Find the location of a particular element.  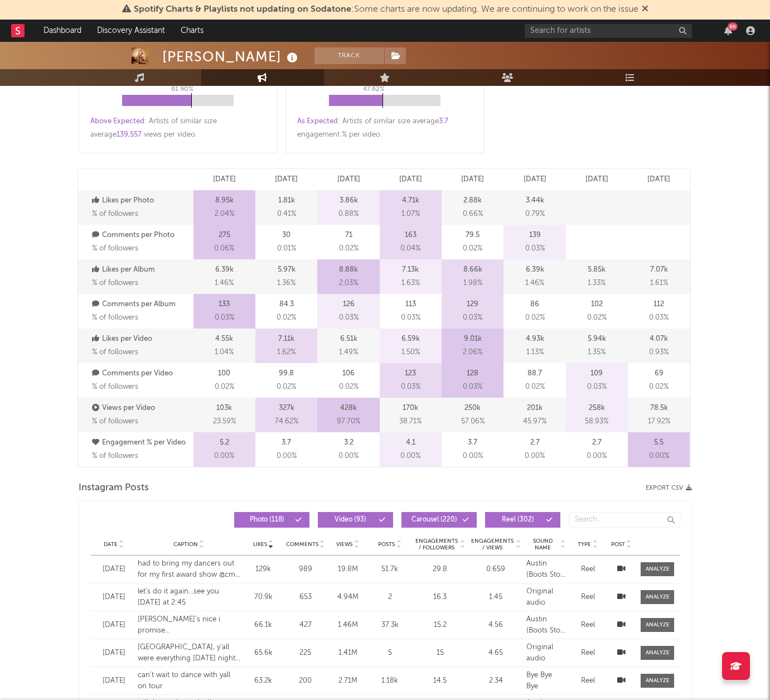

span: 45.97 % is located at coordinates (535, 421).